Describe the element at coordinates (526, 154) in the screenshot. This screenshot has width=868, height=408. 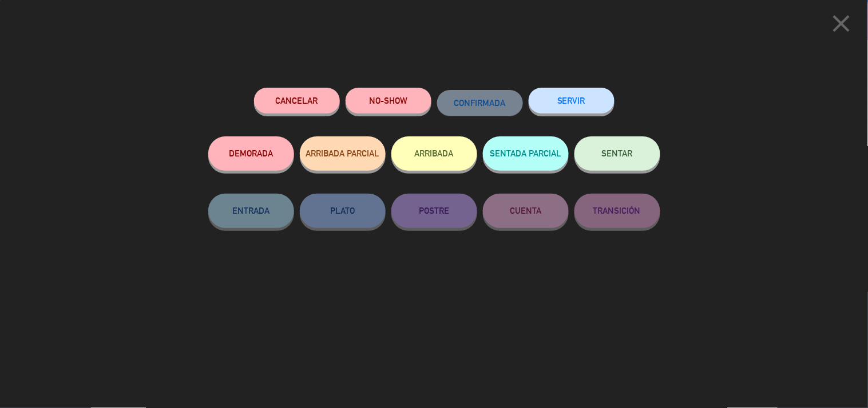
I see `button: SENTADA PARCIAL` at that location.